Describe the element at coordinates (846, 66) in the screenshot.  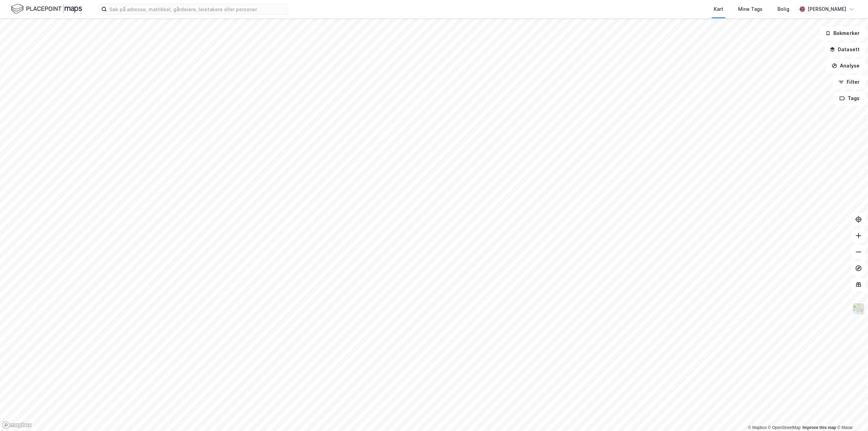
I see `button: Analyse` at that location.